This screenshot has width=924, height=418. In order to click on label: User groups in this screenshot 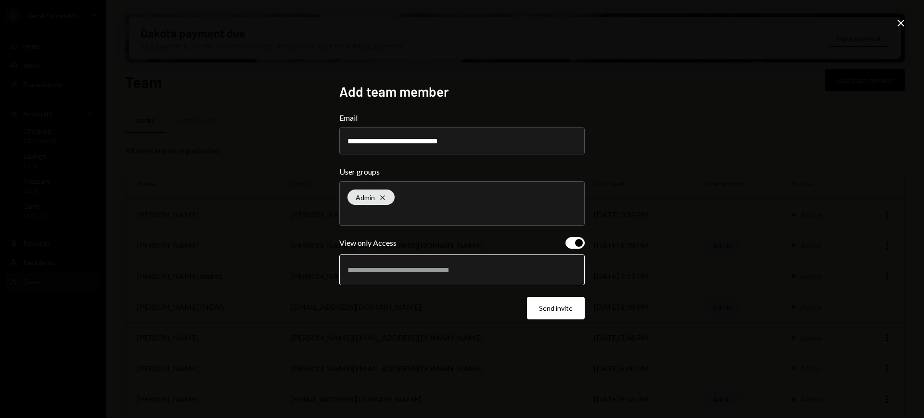, I will do `click(462, 172)`.